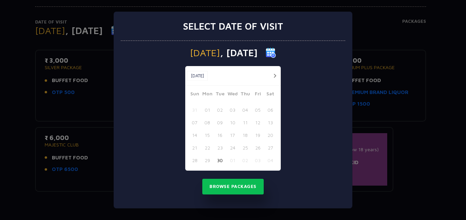 This screenshot has height=220, width=466. Describe the element at coordinates (232, 122) in the screenshot. I see `button: 10` at that location.